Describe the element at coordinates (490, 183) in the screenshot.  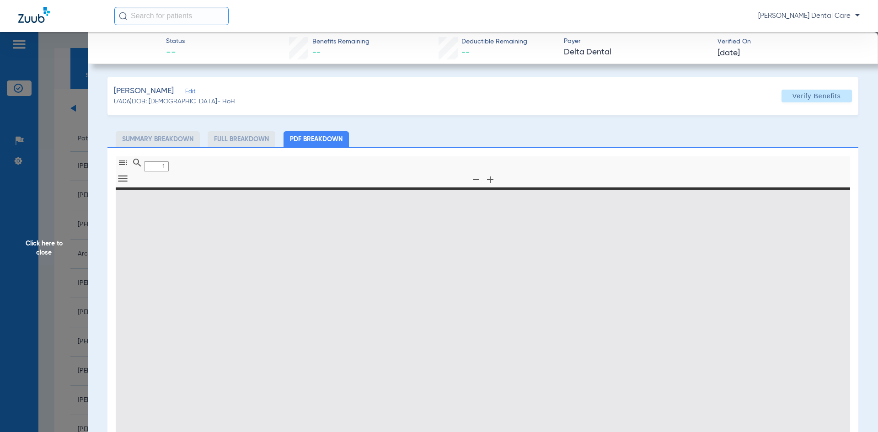
I see `pdf-shy-button: Zoom In` at that location.